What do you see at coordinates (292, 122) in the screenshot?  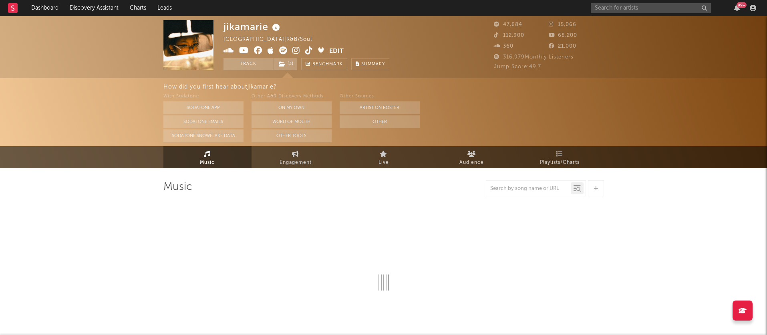 I see `button: Word Of Mouth` at bounding box center [292, 122].